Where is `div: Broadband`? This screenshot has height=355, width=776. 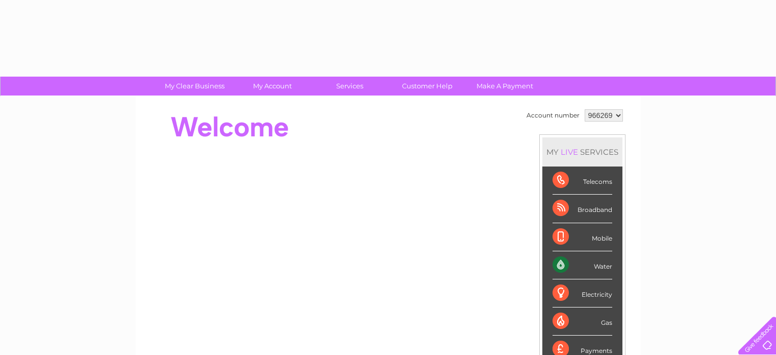
div: Broadband is located at coordinates (582, 208).